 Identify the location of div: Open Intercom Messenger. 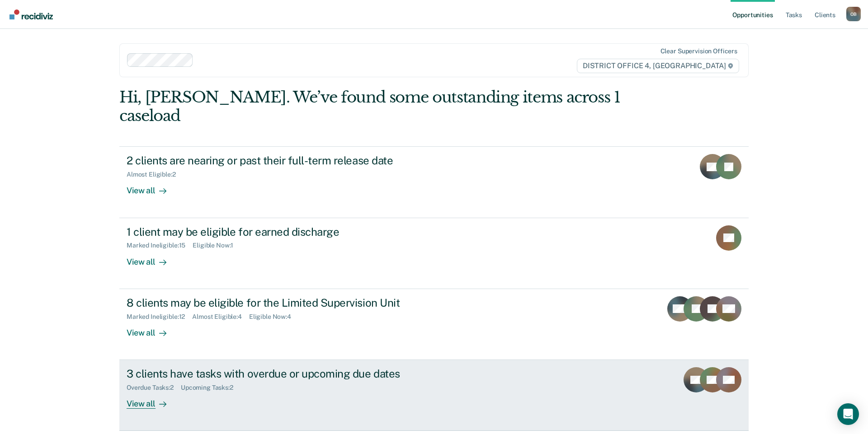
(848, 414).